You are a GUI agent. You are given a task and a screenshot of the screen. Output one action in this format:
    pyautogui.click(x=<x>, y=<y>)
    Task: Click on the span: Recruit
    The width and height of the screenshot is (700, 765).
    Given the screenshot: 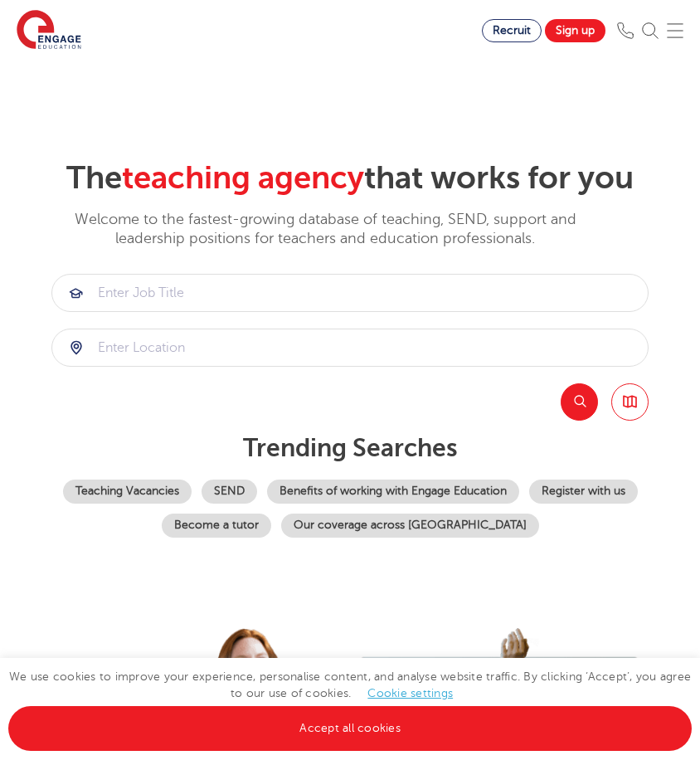 What is the action you would take?
    pyautogui.click(x=511, y=30)
    